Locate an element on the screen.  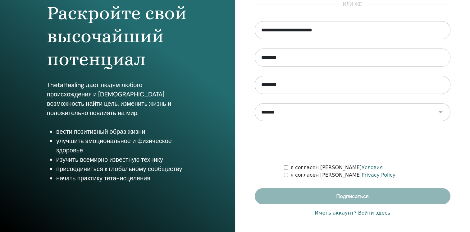
li: улучшить эмоциональное и физическое здоровье is located at coordinates (122, 146).